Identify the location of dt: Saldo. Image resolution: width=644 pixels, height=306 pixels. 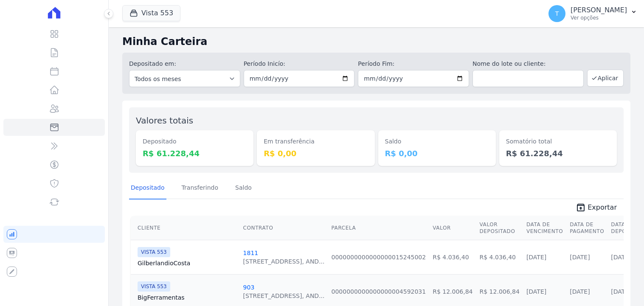
(436, 141).